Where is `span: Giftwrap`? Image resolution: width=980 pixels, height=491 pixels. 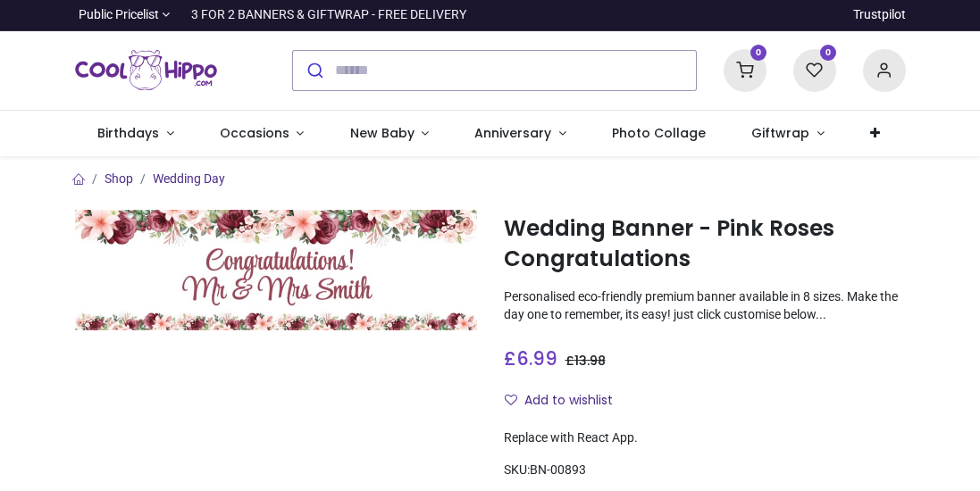 span: Giftwrap is located at coordinates (780, 133).